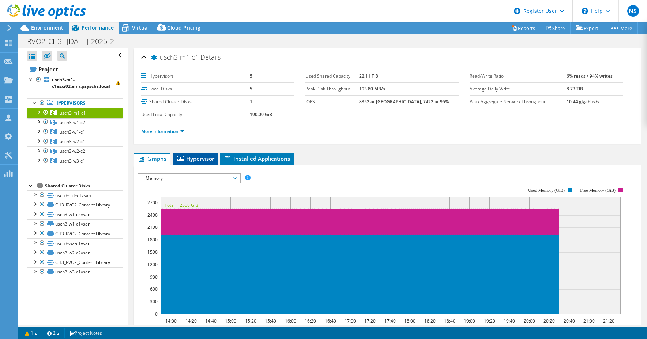 Image resolution: width=647 pixels, height=339 pixels. Describe the element at coordinates (589, 321) in the screenshot. I see `text: 21:00` at that location.